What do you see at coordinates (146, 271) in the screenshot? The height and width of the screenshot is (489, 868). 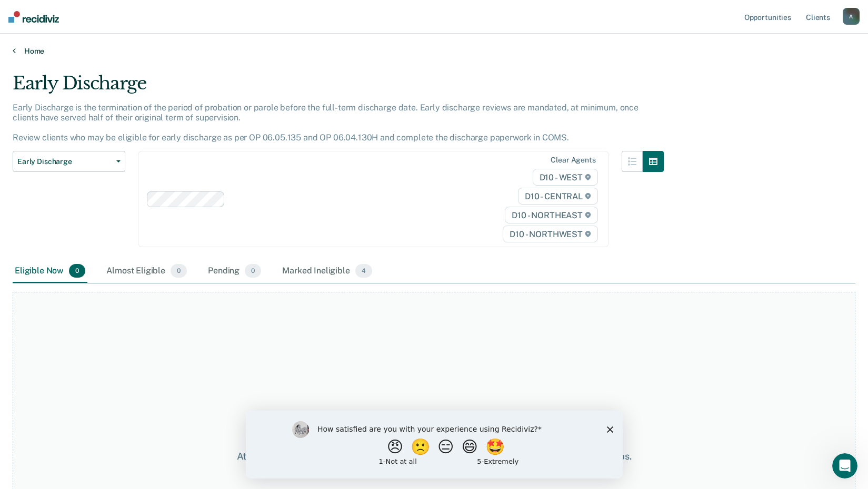 I see `div: Almost Eligible0` at bounding box center [146, 271].